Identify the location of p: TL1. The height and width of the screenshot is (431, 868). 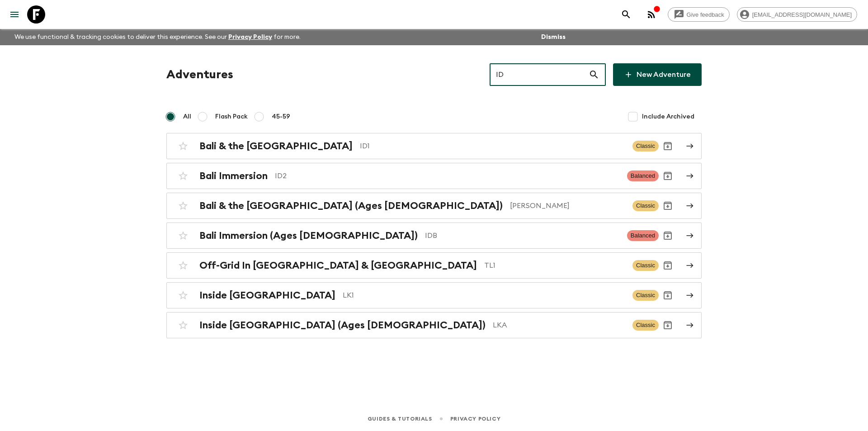
(554, 265).